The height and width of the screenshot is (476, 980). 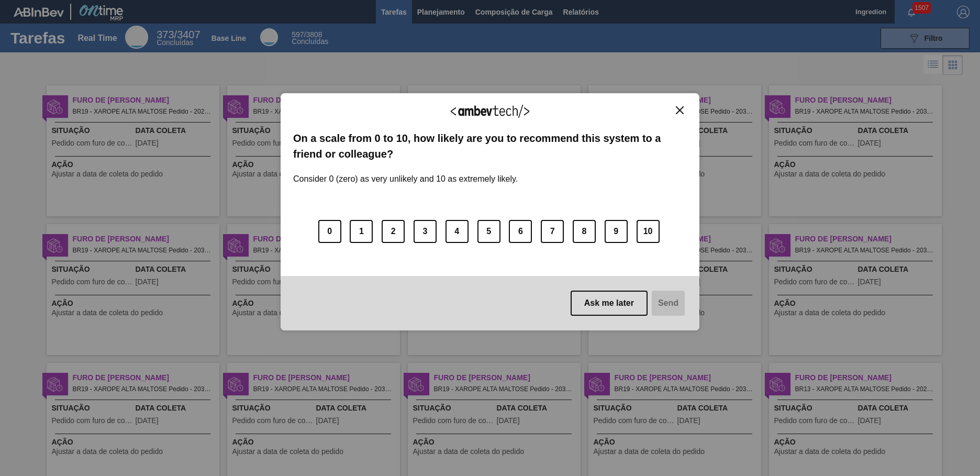 What do you see at coordinates (405, 172) in the screenshot?
I see `label: Consider 0 (zero) as very unlikely and 10 as extremely likely.` at bounding box center [405, 172].